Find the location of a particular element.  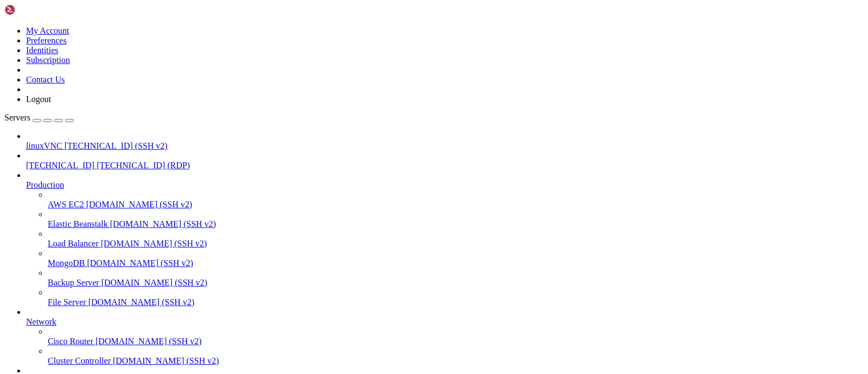

a: Network is located at coordinates (445, 322).